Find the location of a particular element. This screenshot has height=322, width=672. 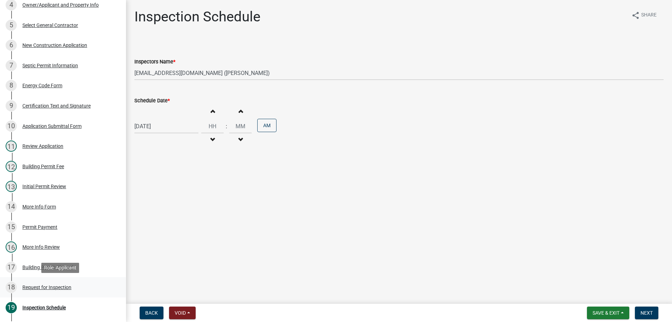

div: Energy Code Form is located at coordinates (42, 85).